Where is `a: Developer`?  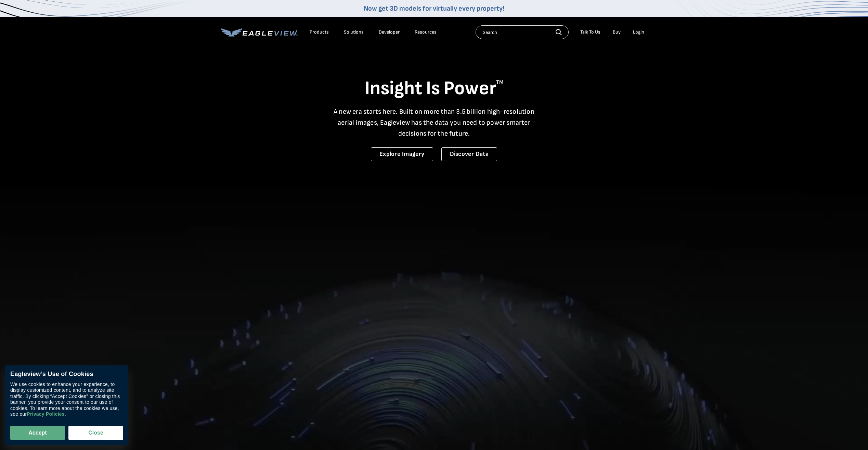 a: Developer is located at coordinates (389, 32).